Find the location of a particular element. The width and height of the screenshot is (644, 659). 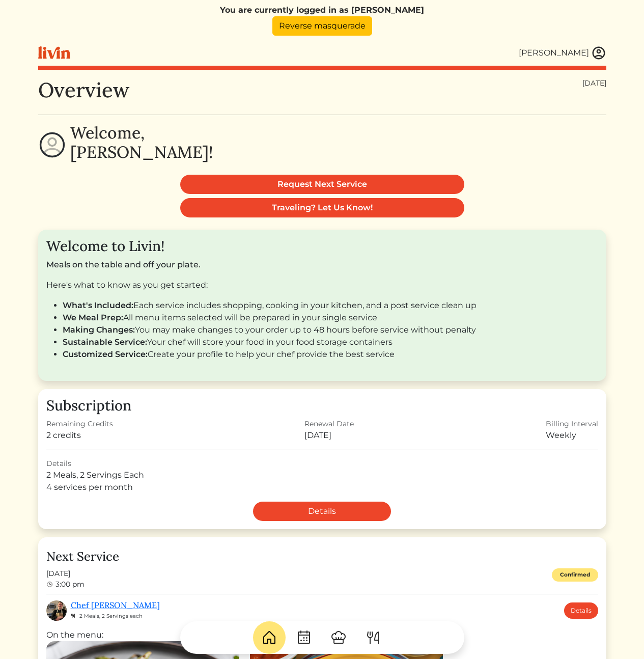

span: 2 Meals, 2 Servings each is located at coordinates (111, 615).